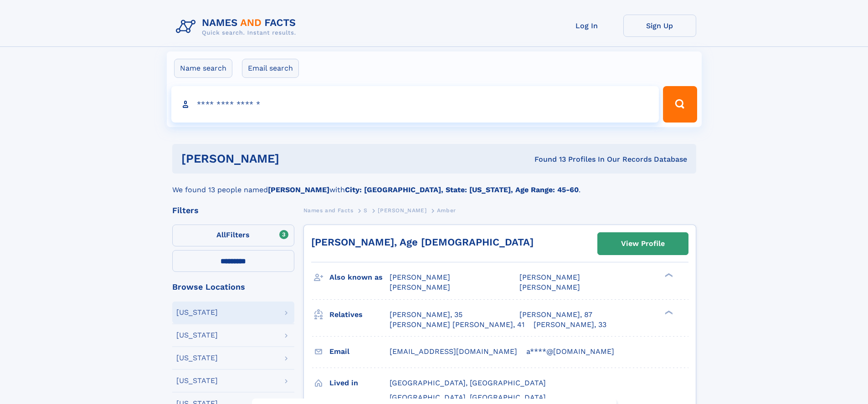 This screenshot has height=404, width=868. What do you see at coordinates (680, 104) in the screenshot?
I see `button: Search Button` at bounding box center [680, 104].